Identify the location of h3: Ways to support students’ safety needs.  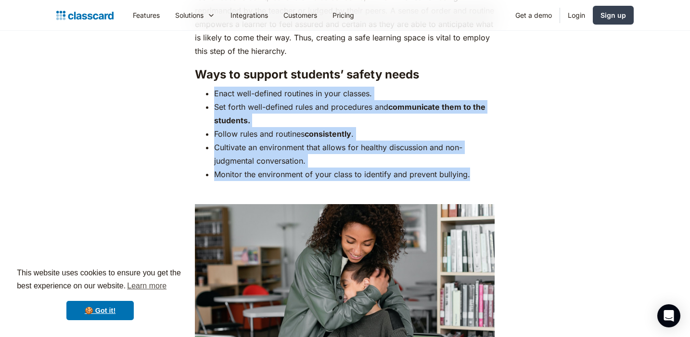
(344, 75).